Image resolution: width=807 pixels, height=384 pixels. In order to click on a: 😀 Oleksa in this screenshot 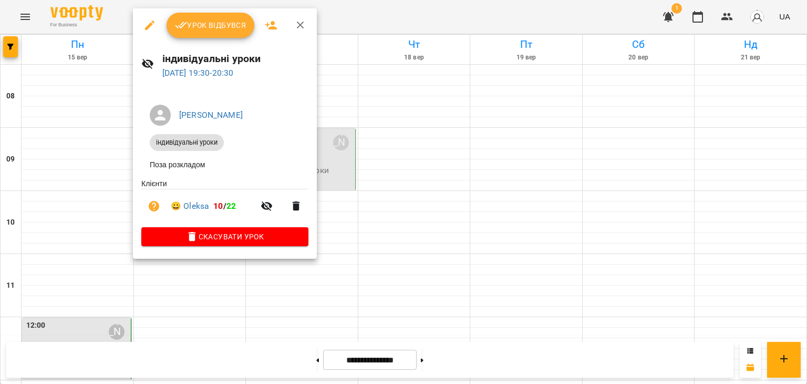, I will do `click(190, 206)`.